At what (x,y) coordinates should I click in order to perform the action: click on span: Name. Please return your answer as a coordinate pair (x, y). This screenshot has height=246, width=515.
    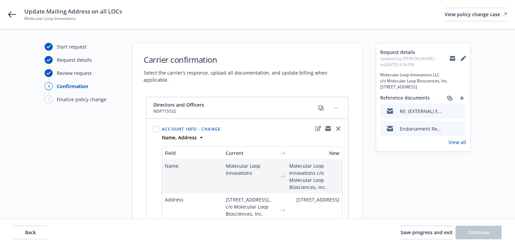
    Looking at the image, I should click on (193, 166).